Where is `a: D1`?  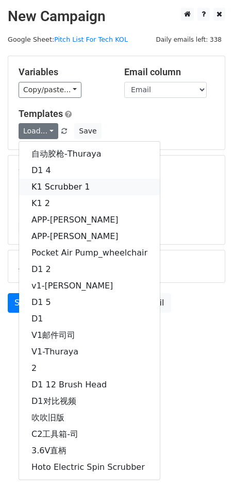
a: D1 is located at coordinates (89, 319).